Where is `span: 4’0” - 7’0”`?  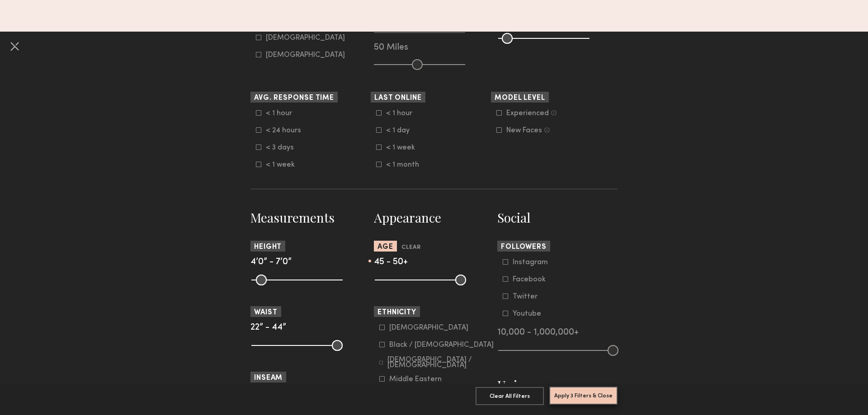 span: 4’0” - 7’0” is located at coordinates (271, 262).